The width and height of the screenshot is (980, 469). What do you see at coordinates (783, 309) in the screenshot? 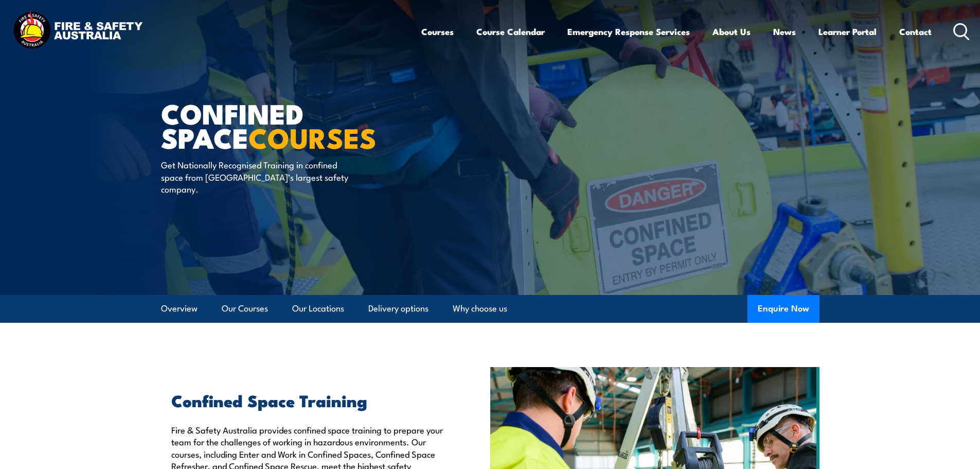
I see `button: Enquire Now` at bounding box center [783, 309].